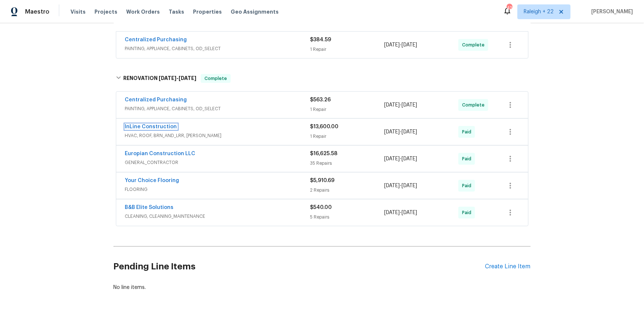  I want to click on a: B&B Elite Solutions, so click(149, 207).